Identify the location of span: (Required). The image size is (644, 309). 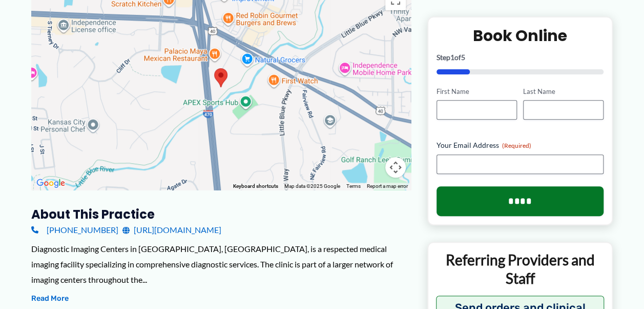
(517, 146).